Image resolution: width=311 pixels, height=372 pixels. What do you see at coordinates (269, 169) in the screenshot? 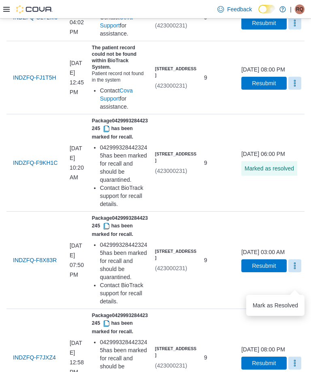
I see `p: Marked as resolved` at bounding box center [269, 169].